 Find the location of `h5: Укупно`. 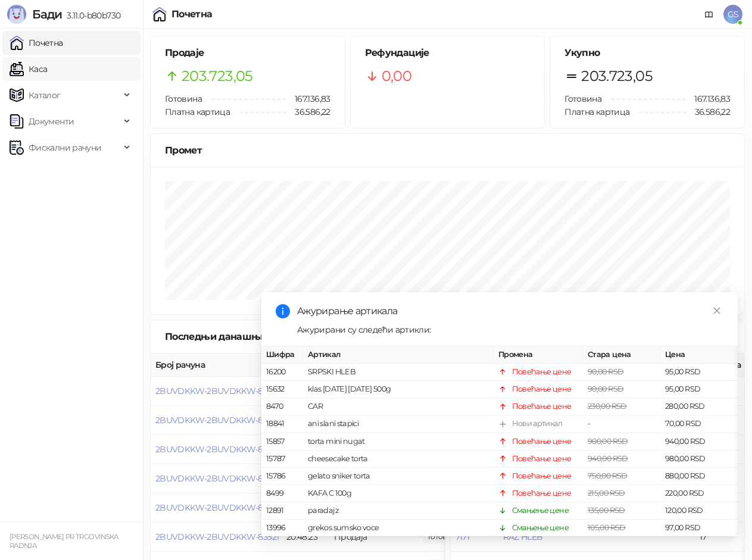

h5: Укупно is located at coordinates (647, 53).